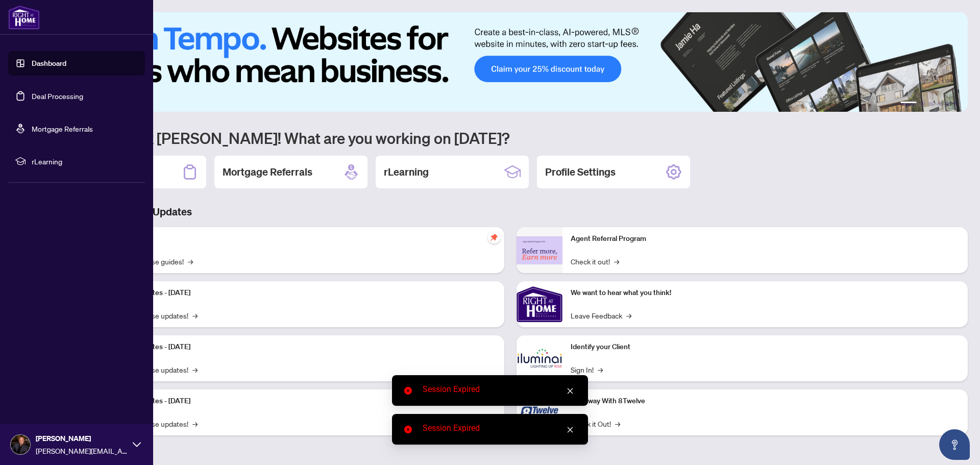  What do you see at coordinates (955, 444) in the screenshot?
I see `button: Open asap` at bounding box center [955, 444].